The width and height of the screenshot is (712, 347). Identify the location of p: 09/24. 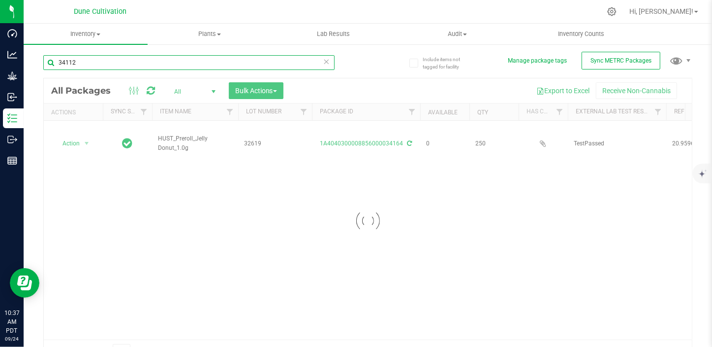
(12, 338).